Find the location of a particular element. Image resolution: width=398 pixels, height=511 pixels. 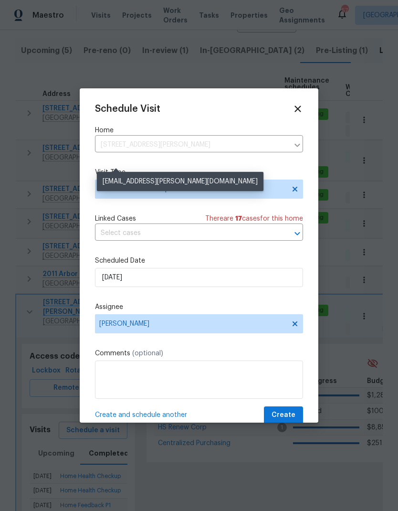

span: 17 is located at coordinates (239, 219).